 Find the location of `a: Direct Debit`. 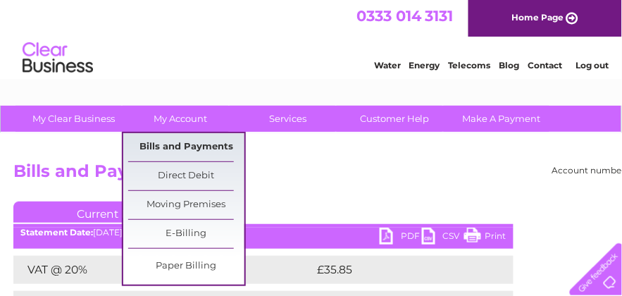

a: Direct Debit is located at coordinates (186, 176).